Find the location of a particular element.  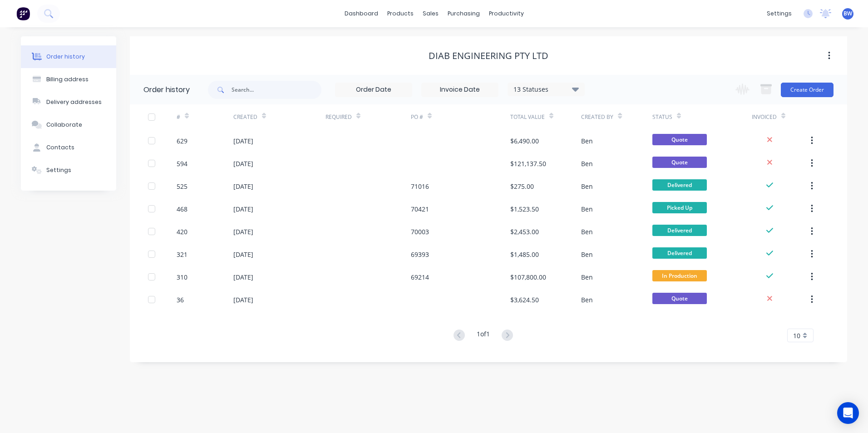

div: $1,485.00 is located at coordinates (524, 254).